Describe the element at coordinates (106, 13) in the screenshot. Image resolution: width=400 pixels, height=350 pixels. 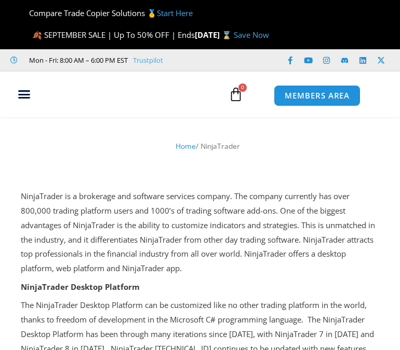
I see `span: Compare Trade Copier Solutions 🥇` at that location.